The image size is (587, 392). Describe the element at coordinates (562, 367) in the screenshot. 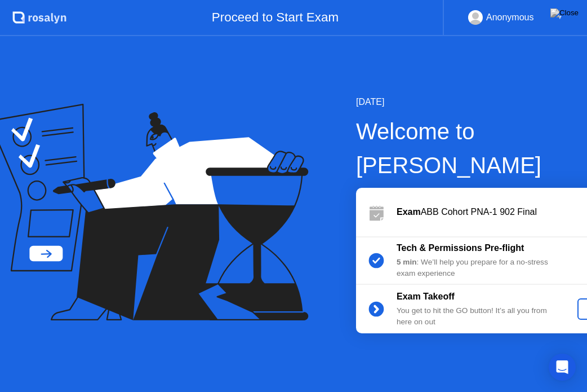

I see `div: Open Intercom Messenger` at that location.